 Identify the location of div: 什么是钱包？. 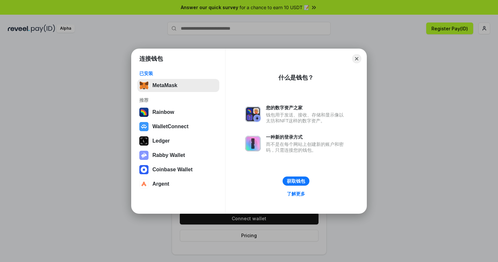
(296, 78).